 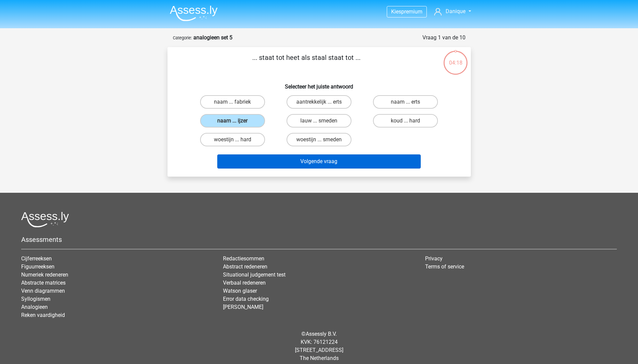 What do you see at coordinates (319, 84) in the screenshot?
I see `h6: Selecteer het juiste antwoord` at bounding box center [319, 84].